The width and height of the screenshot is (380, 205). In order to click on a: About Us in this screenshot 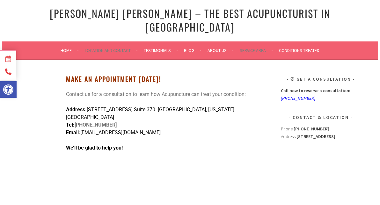, I will do `click(221, 50)`.